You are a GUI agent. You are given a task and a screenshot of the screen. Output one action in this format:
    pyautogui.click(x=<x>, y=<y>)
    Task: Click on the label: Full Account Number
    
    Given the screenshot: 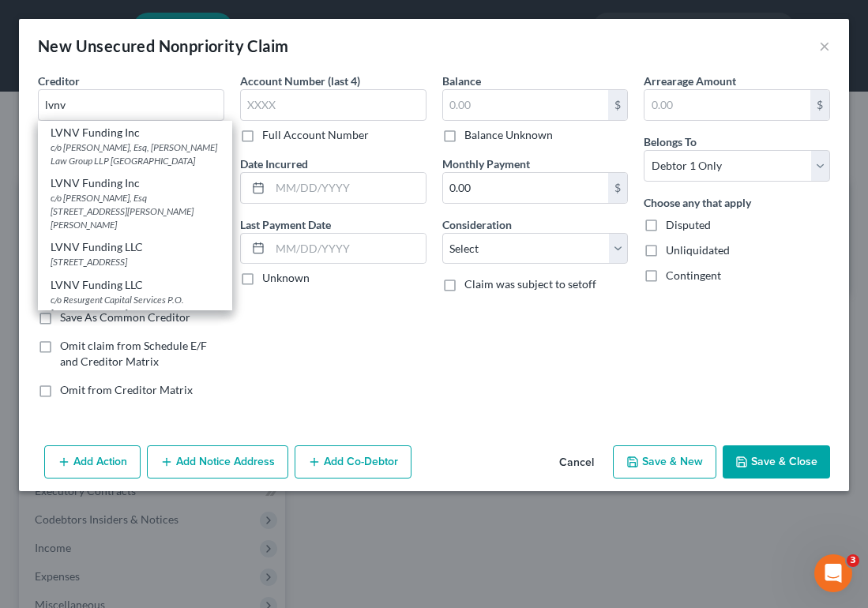 What is the action you would take?
    pyautogui.click(x=315, y=135)
    